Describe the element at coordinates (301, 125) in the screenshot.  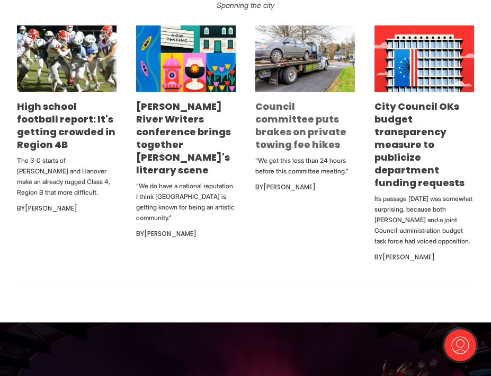
I see `a: Council committee puts brakes on private towing fee hikes` at that location.